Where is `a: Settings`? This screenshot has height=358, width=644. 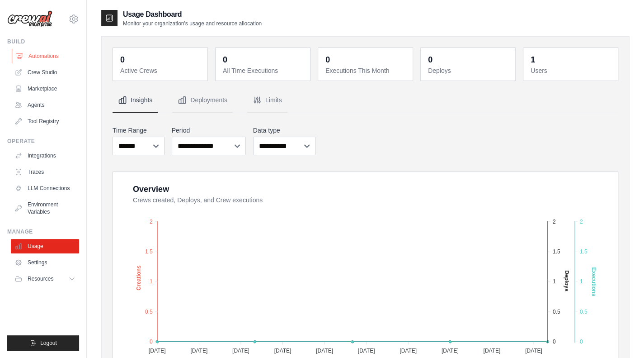
a: Settings is located at coordinates (45, 263).